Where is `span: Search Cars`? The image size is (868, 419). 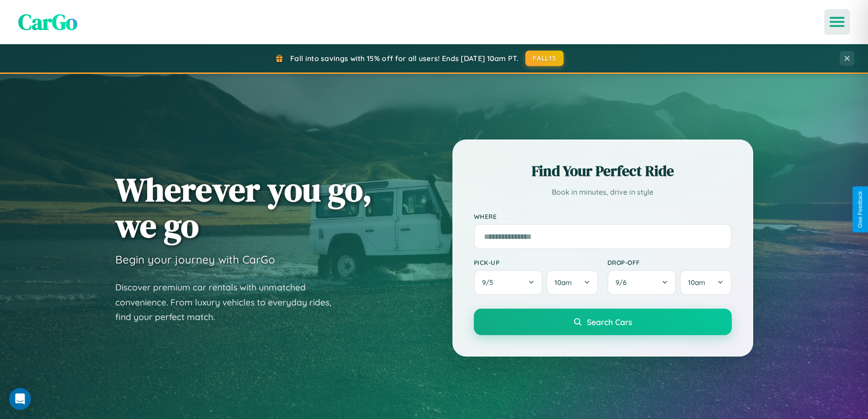 span: Search Cars is located at coordinates (610, 322).